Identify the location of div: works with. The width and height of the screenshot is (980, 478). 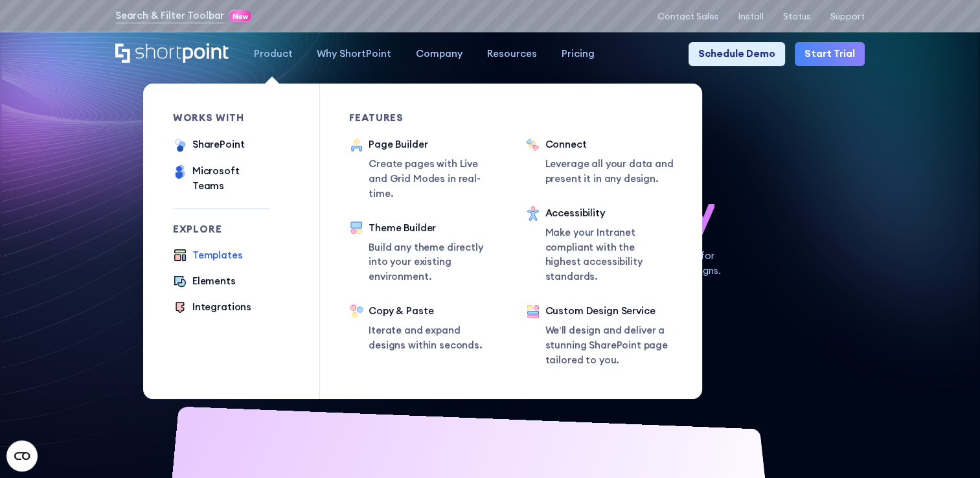
(221, 117).